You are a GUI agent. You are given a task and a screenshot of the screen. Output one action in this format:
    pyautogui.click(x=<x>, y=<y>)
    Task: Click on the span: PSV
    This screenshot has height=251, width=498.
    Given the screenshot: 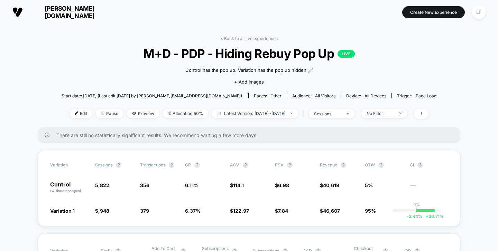 What is the action you would take?
    pyautogui.click(x=279, y=165)
    